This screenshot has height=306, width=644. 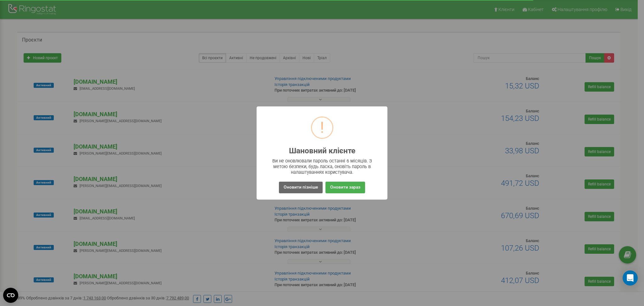 I want to click on h2: Шановний клієнте, so click(x=322, y=150).